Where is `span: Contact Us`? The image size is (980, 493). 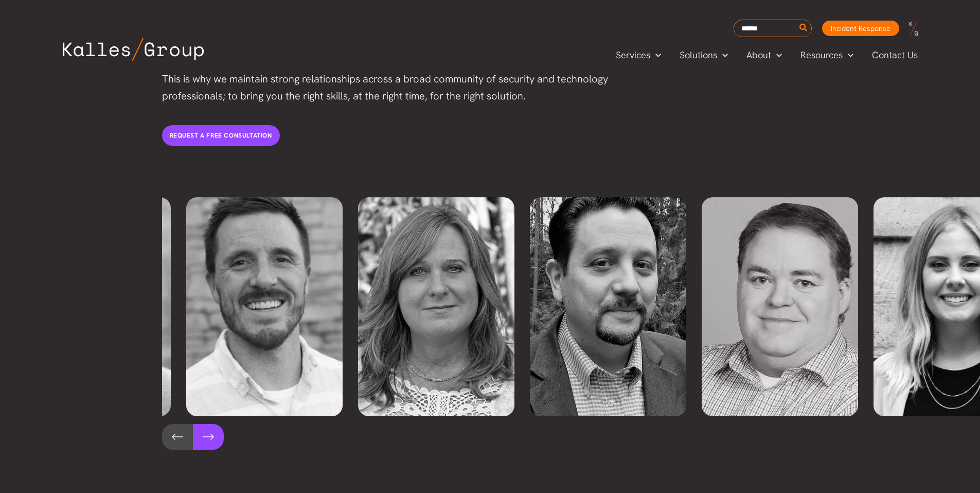 span: Contact Us is located at coordinates (895, 55).